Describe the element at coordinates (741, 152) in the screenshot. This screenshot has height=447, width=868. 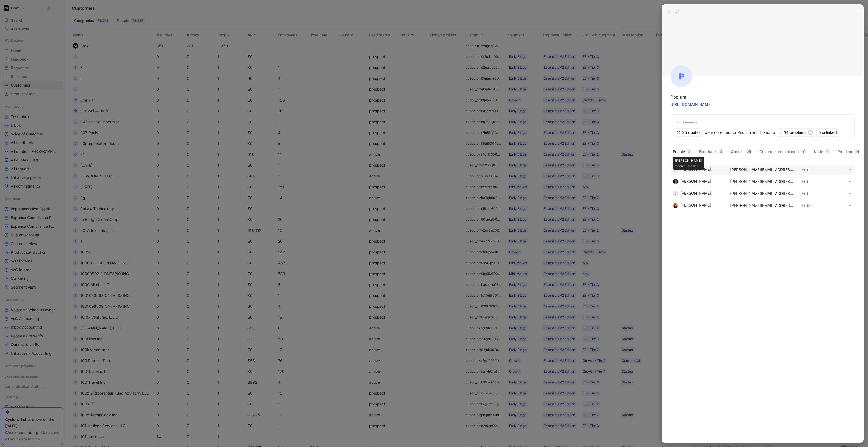
I see `button: Quotes` at that location.